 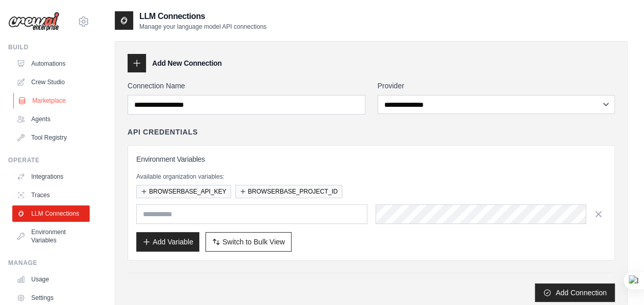 I want to click on button: Switch to Bulk View, so click(x=248, y=242).